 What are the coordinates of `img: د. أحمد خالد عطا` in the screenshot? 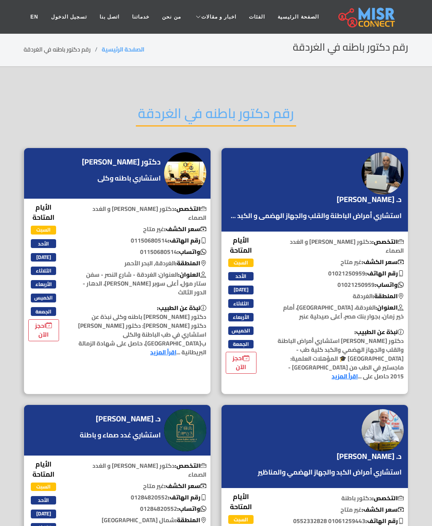 It's located at (382, 430).